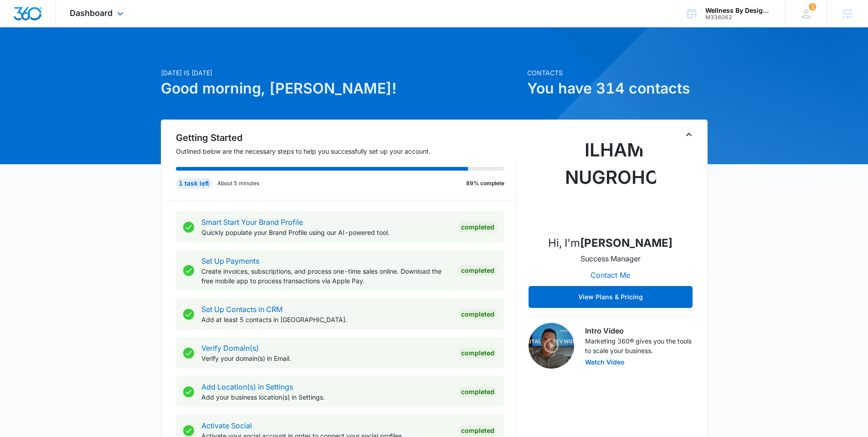  Describe the element at coordinates (739, 10) in the screenshot. I see `div: account name` at that location.